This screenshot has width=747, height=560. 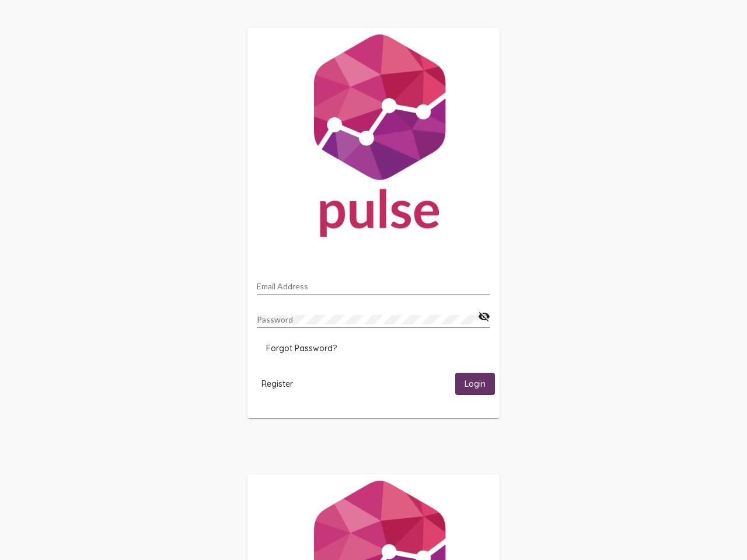 What do you see at coordinates (374, 138) in the screenshot?
I see `img: Pulse For Good Logo` at bounding box center [374, 138].